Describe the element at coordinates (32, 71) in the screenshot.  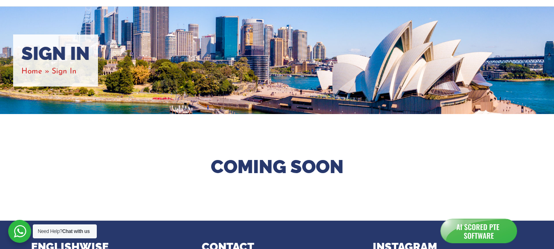
I see `span: Home` at that location.